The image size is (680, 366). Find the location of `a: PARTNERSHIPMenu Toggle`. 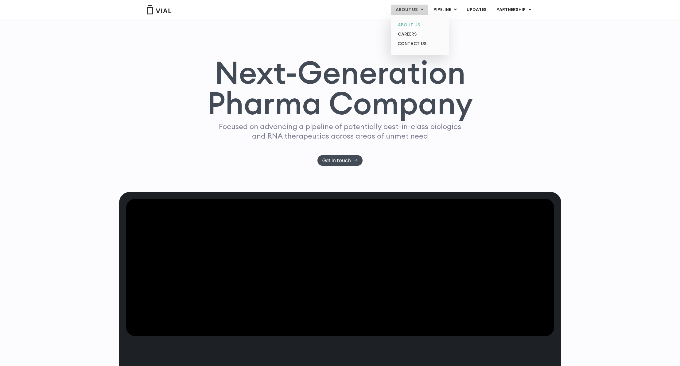

a: PARTNERSHIPMenu Toggle is located at coordinates (514, 10).